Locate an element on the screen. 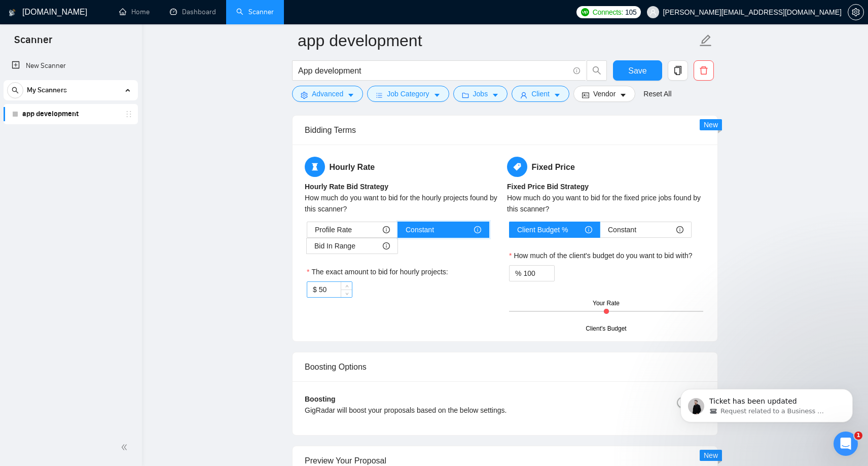  span: Connects: is located at coordinates (608, 12).